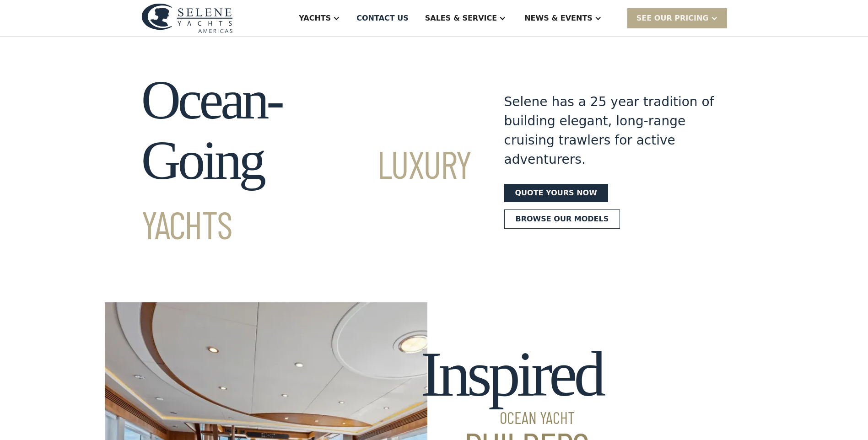  Describe the element at coordinates (306, 161) in the screenshot. I see `h1: Ocean-Going` at that location.